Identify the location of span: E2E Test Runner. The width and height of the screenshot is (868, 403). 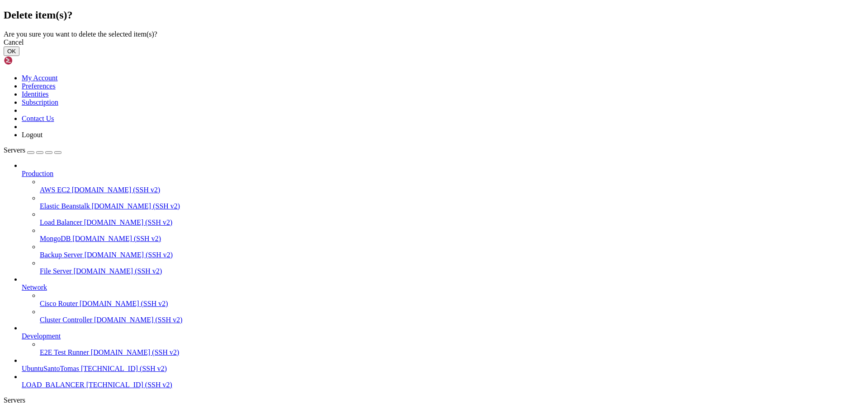
(64, 353).